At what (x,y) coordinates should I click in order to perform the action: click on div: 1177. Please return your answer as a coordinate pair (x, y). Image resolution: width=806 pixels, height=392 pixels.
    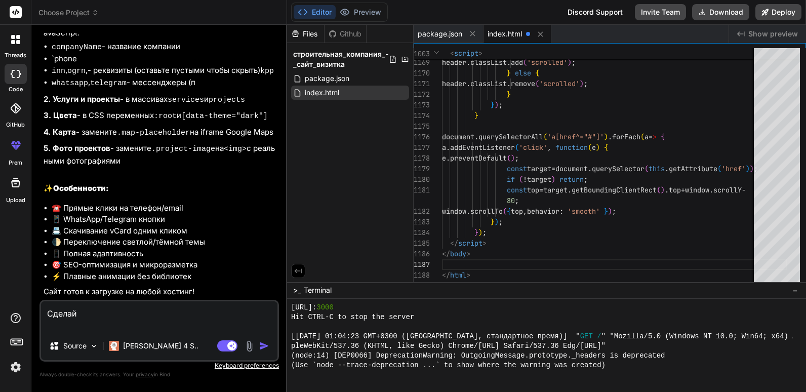
    Looking at the image, I should click on (421, 147).